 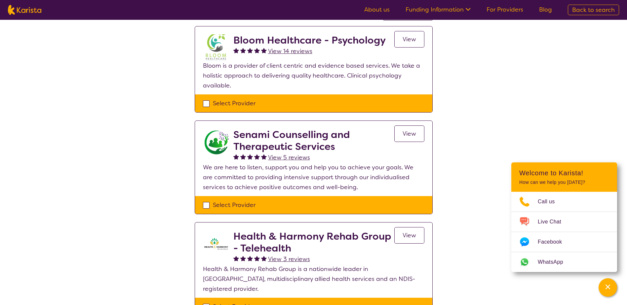 I want to click on h2: Health & Harmony Rehab Group - Telehealth, so click(x=313, y=242).